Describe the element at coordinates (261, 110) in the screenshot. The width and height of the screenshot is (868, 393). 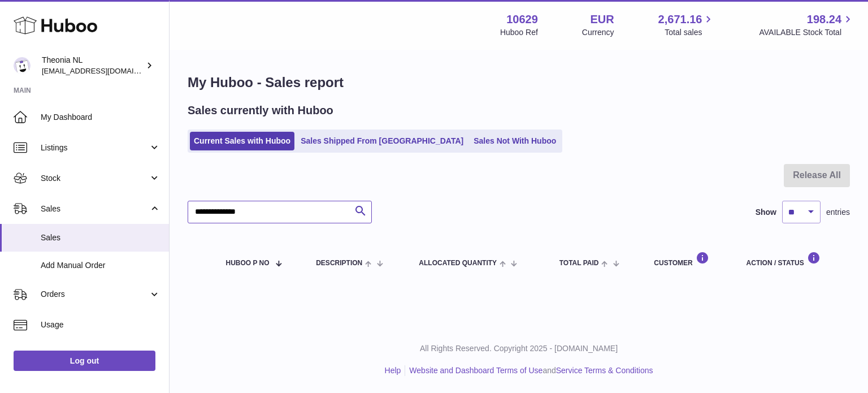
I see `h2: Sales currently with Huboo` at that location.